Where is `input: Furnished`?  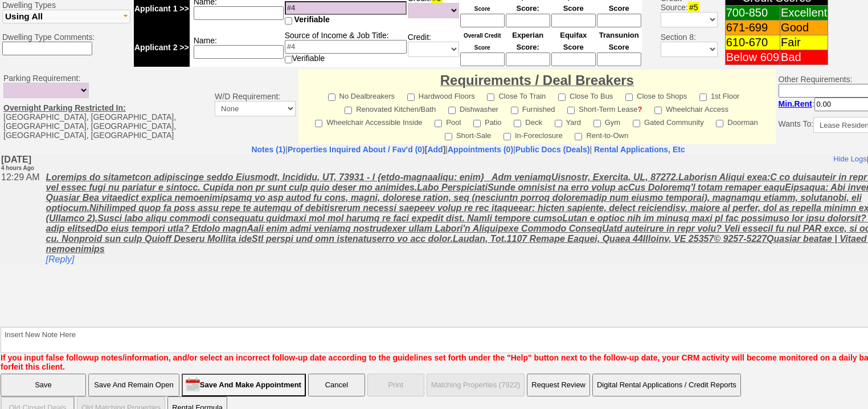
input: Furnished is located at coordinates (514, 110).